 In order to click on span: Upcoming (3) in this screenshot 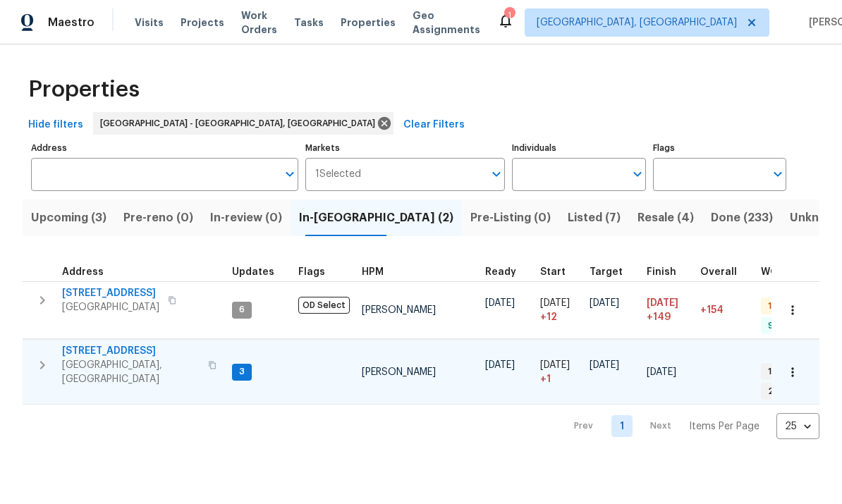, I will do `click(68, 218)`.